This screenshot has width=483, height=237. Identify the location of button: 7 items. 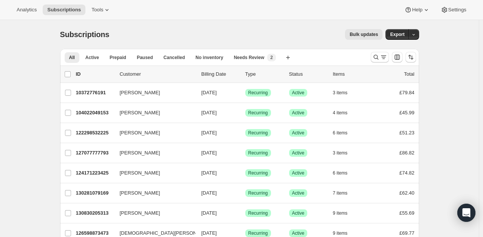
(344, 193).